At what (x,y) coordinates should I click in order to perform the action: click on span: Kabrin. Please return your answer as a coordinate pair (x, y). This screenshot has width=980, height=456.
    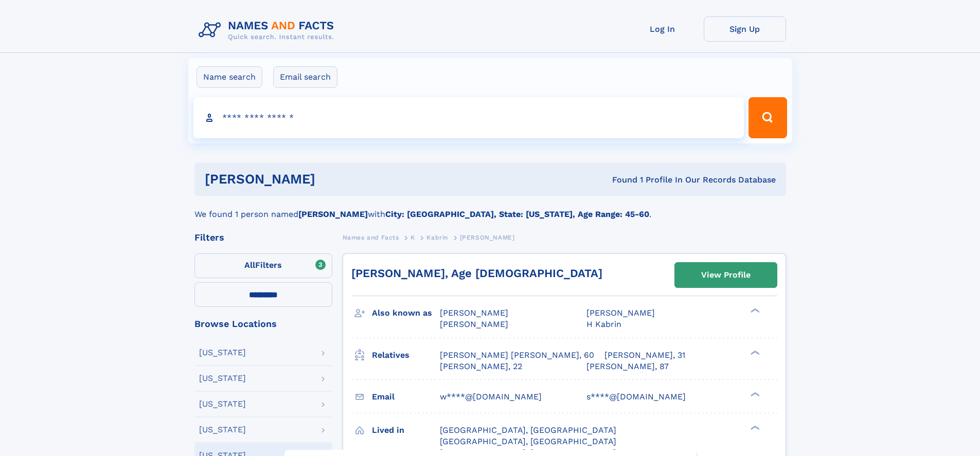
    Looking at the image, I should click on (437, 238).